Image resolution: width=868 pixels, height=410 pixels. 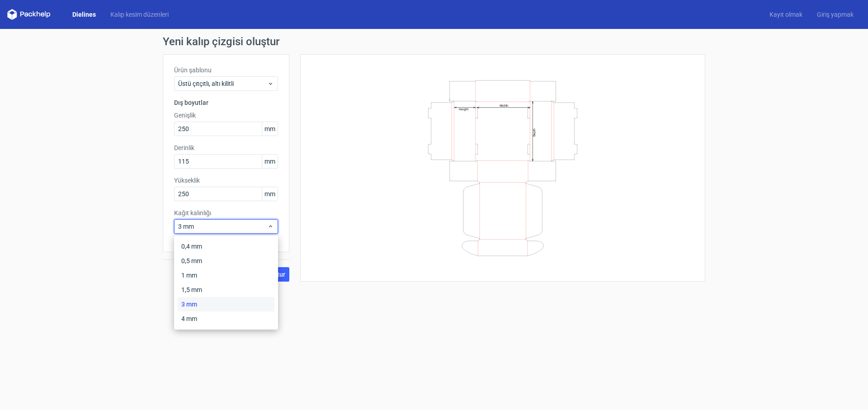 What do you see at coordinates (835, 15) in the screenshot?
I see `font: Giriş yapmak` at bounding box center [835, 15].